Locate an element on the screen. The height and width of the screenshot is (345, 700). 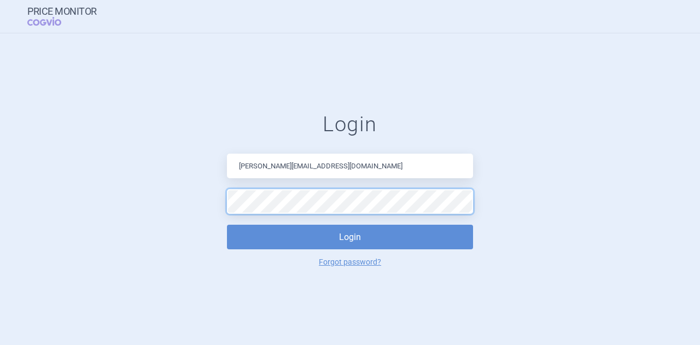
input: Email is located at coordinates (350, 166).